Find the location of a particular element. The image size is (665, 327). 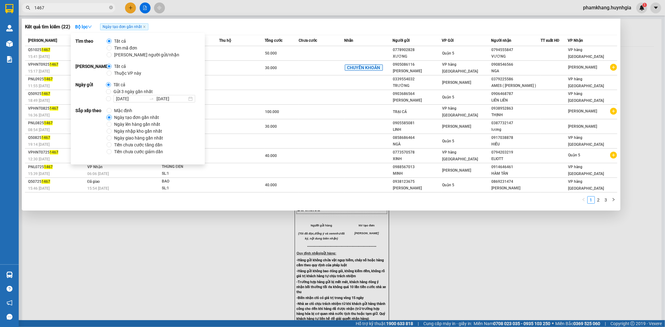

strong: Bộ lọc is located at coordinates (84, 27).